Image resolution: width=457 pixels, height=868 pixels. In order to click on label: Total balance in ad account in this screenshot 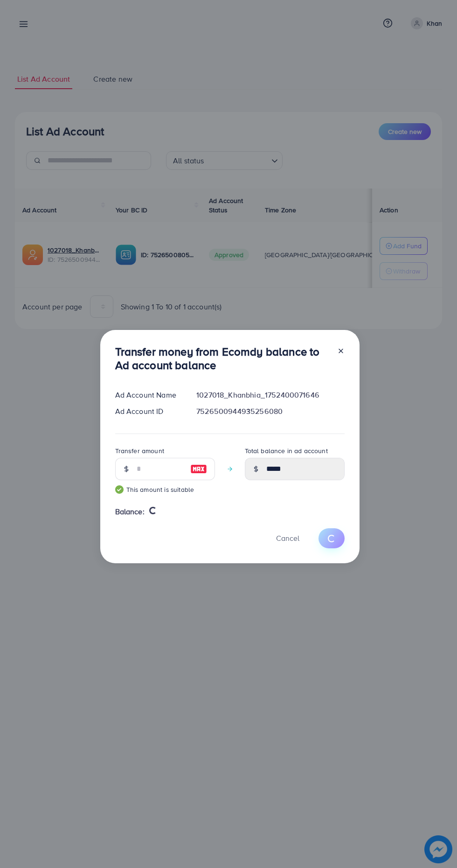, I will do `click(287, 451)`.